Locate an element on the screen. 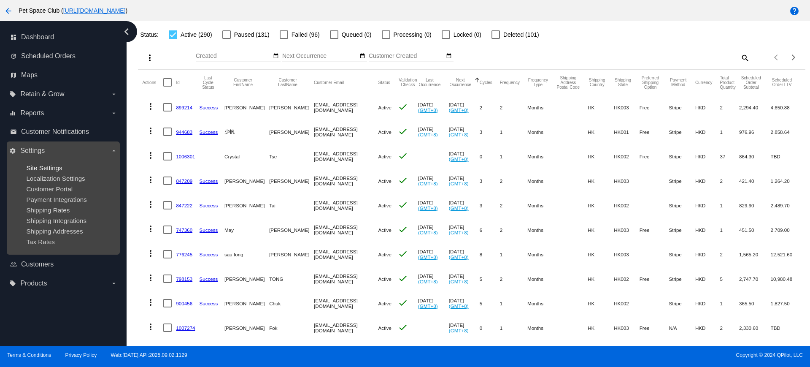 Image resolution: width=810 pixels, height=367 pixels. mat-cell: Chuk is located at coordinates (292, 303).